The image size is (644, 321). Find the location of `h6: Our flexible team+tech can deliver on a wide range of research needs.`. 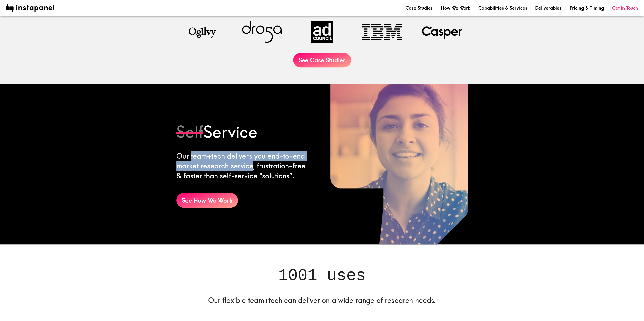

h6: Our flexible team+tech can deliver on a wide range of research needs. is located at coordinates (322, 300).